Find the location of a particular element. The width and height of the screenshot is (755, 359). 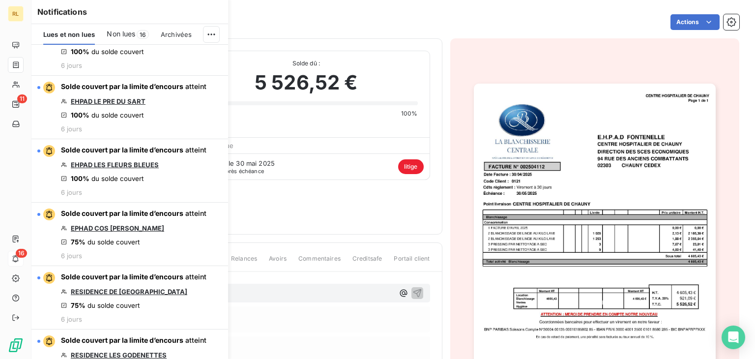

div: Open Intercom Messenger is located at coordinates (733, 337).